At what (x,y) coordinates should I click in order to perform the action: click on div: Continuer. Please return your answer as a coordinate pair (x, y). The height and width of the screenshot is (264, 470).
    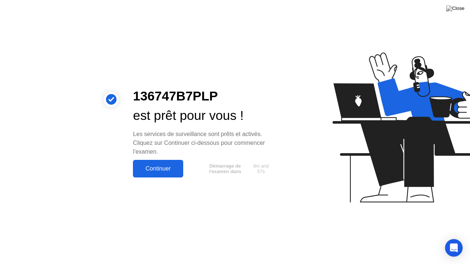
    Looking at the image, I should click on (158, 169).